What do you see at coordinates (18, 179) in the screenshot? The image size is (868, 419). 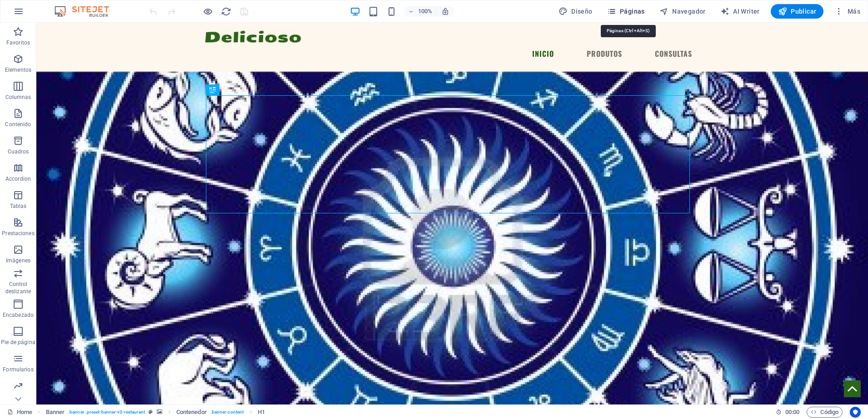 I see `p: Accordion` at bounding box center [18, 179].